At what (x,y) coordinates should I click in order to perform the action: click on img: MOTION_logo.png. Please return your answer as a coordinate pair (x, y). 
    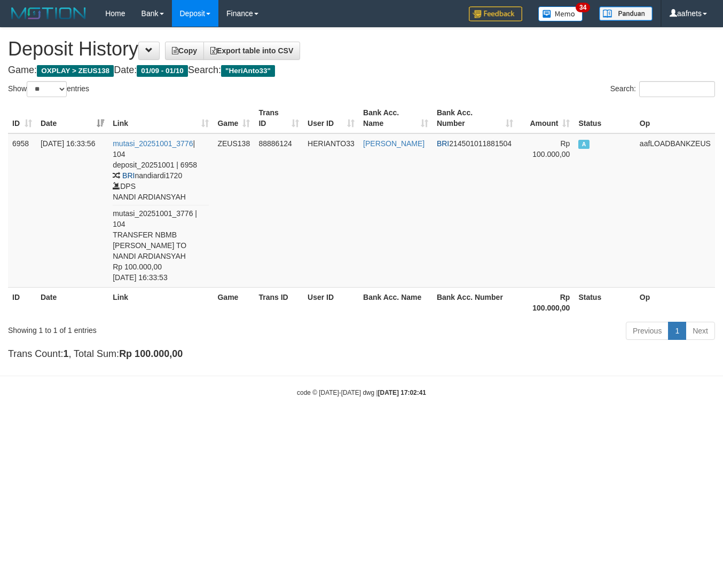
    Looking at the image, I should click on (48, 13).